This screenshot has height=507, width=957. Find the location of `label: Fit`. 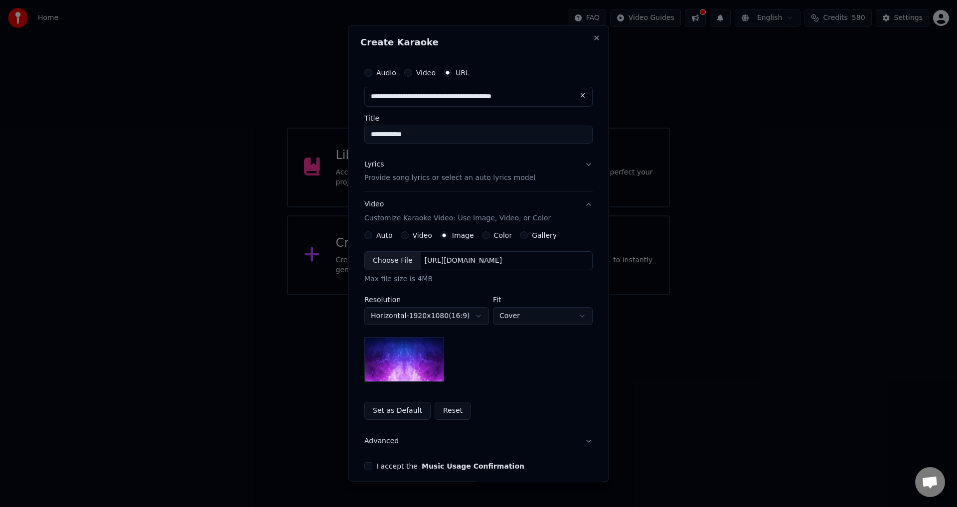

label: Fit is located at coordinates (543, 300).